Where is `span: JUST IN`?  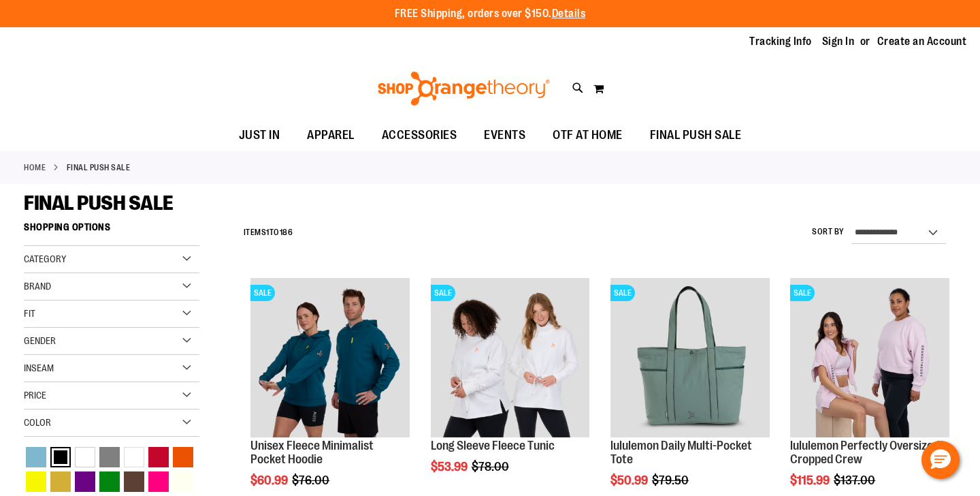
span: JUST IN is located at coordinates (259, 135).